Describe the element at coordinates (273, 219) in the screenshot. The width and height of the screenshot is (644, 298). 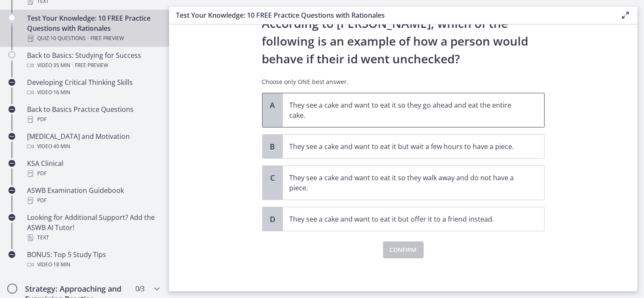
I see `span: D` at that location.